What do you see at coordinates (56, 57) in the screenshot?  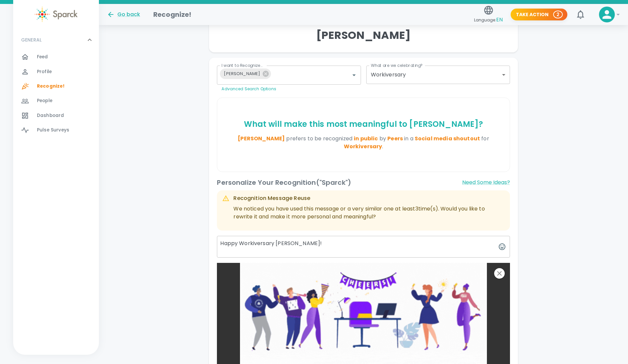 I see `div: Feed` at bounding box center [56, 57].